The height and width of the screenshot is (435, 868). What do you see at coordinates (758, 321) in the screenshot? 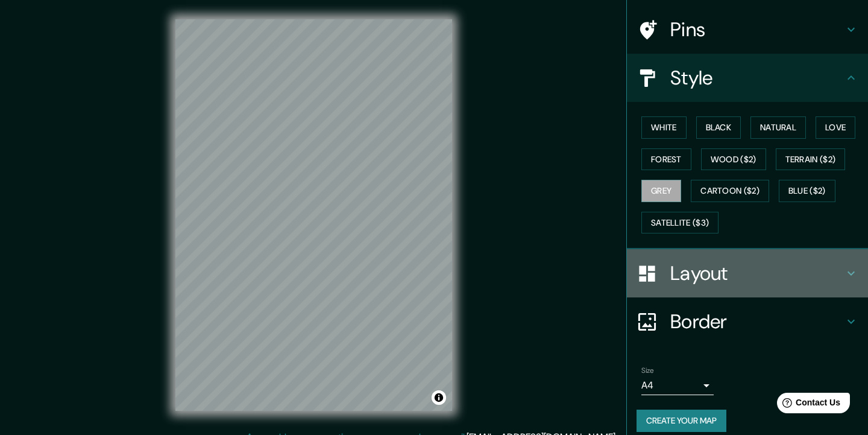
I see `h4: Border` at bounding box center [758, 321].